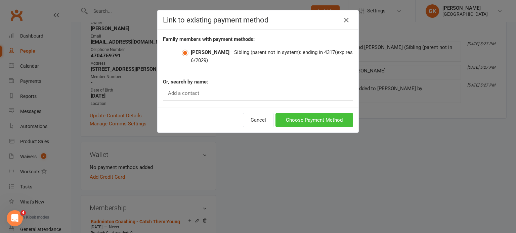 This screenshot has width=516, height=233. I want to click on button: Choose Payment Method, so click(314, 120).